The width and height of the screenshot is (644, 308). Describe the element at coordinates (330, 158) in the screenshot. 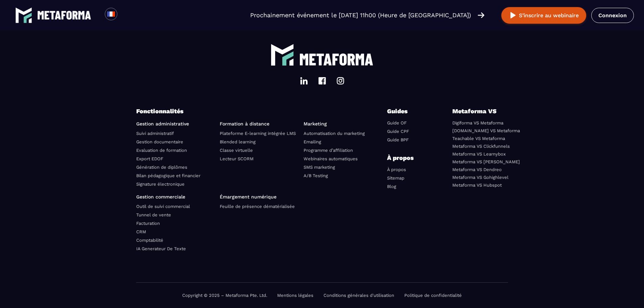

I see `a: Webinaires automatiques` at that location.